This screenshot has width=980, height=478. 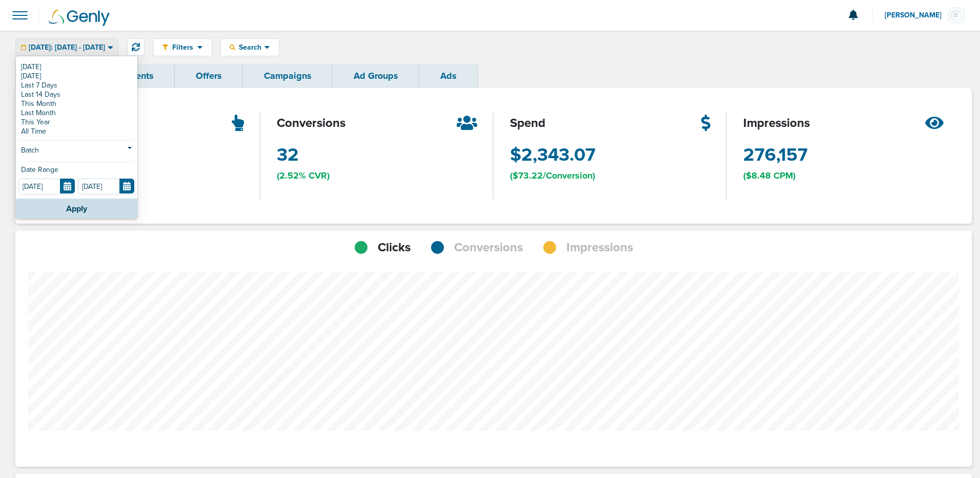 I want to click on span: (2.52% CVR), so click(x=303, y=175).